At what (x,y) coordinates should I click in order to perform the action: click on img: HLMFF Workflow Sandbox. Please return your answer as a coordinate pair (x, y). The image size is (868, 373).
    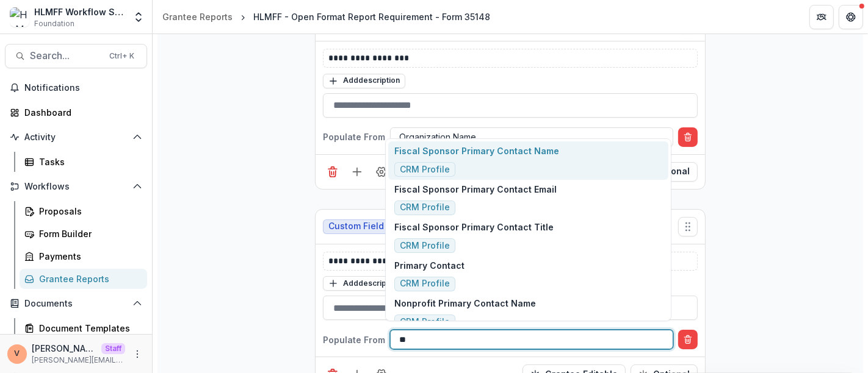
    Looking at the image, I should click on (20, 17).